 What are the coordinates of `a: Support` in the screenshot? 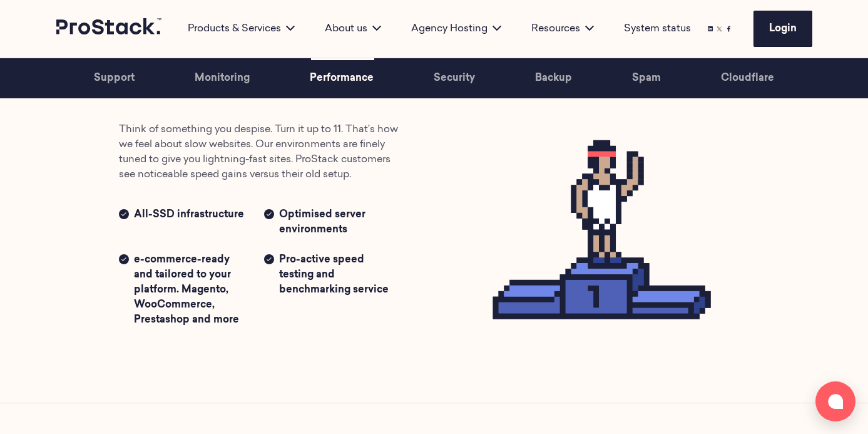 It's located at (114, 78).